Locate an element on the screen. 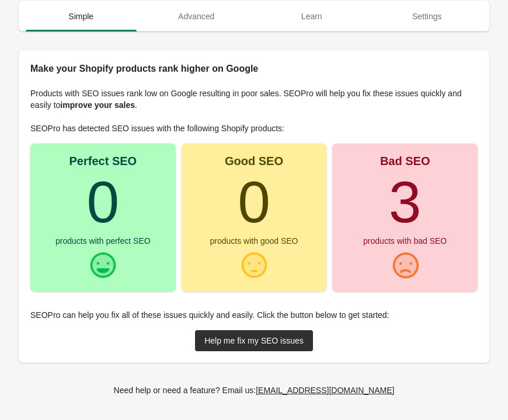 The image size is (508, 420). div: products with perfect SEO is located at coordinates (103, 241).